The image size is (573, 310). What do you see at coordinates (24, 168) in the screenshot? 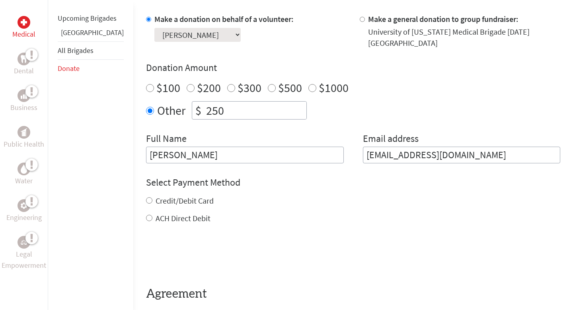
I see `img: Water` at bounding box center [24, 168].